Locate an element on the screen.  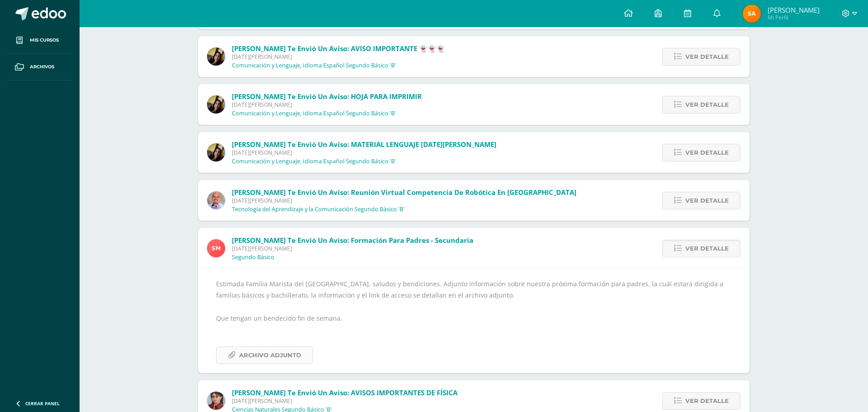
p: Tecnología del Aprendizaje y la Comunicación Segundo Básico 'B' is located at coordinates (319, 209).